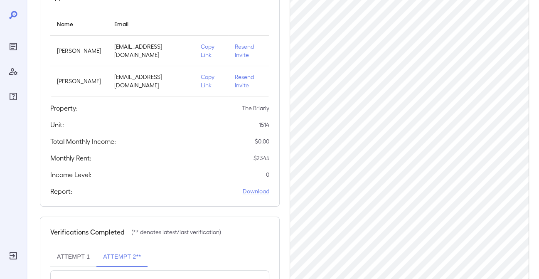 The image size is (539, 279). Describe the element at coordinates (261, 158) in the screenshot. I see `p: $ 2345` at that location.